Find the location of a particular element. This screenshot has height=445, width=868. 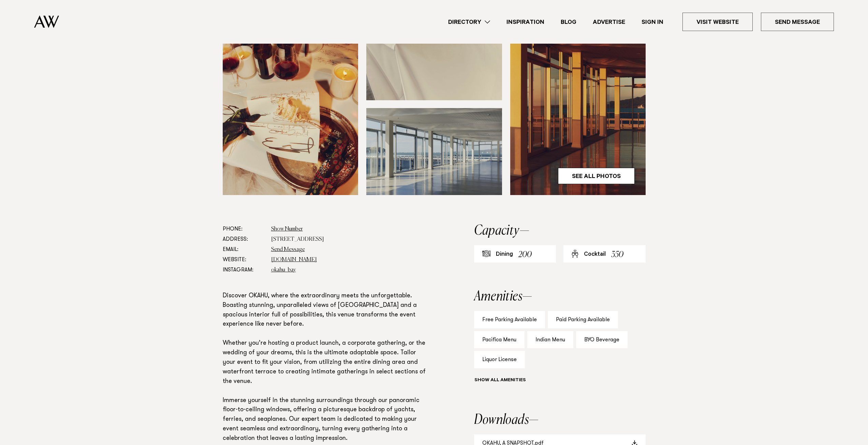

dt: Website: is located at coordinates (244, 260).